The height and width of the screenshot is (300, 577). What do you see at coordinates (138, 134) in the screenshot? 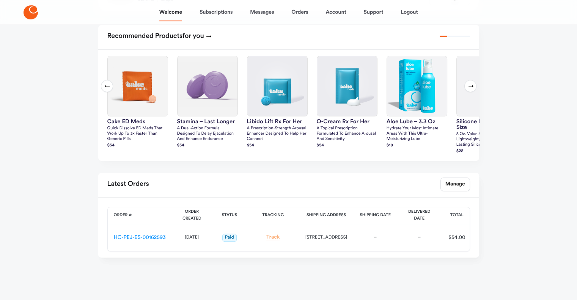
I see `p: Quick dissolve ED Meds that work up to 3x faster than generic pills` at bounding box center [138, 134].